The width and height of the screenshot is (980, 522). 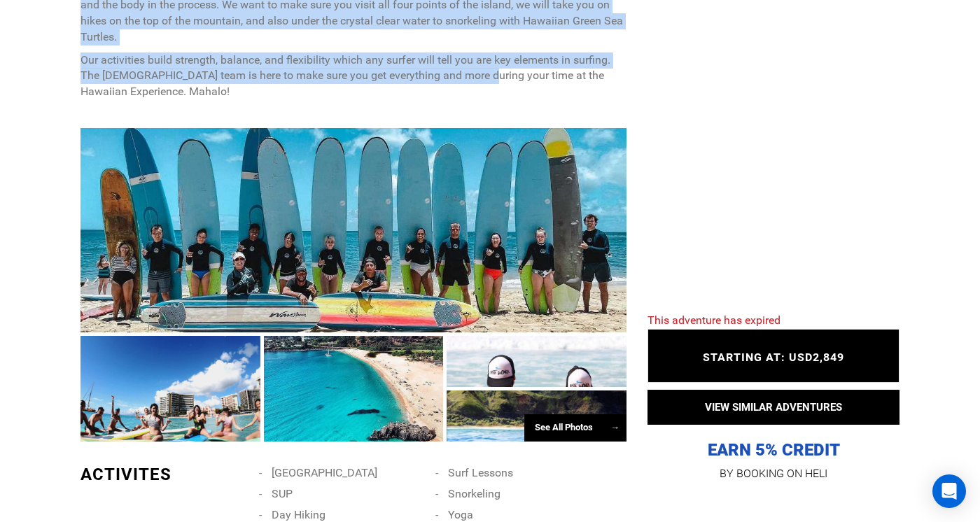 I want to click on span: SUP, so click(x=282, y=493).